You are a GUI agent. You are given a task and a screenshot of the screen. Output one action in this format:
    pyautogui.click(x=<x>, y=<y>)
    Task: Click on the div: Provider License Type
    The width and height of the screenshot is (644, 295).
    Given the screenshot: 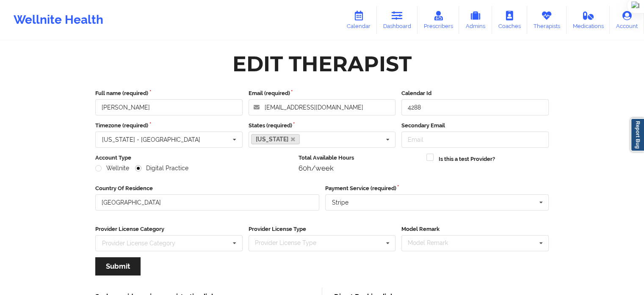 What is the action you would take?
    pyautogui.click(x=291, y=243)
    